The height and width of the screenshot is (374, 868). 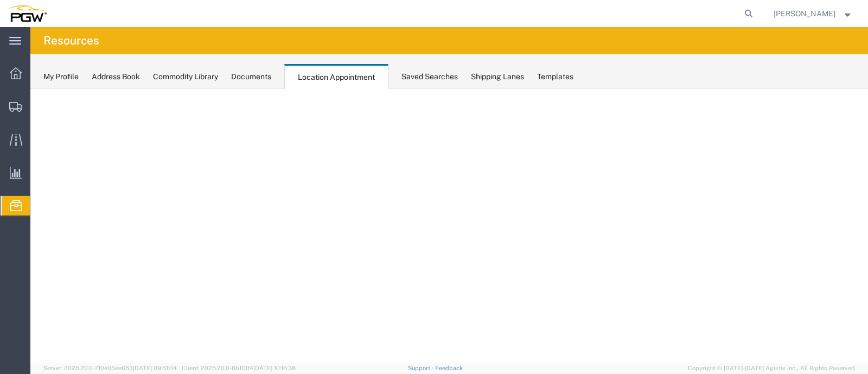 I want to click on a: Support, so click(x=421, y=368).